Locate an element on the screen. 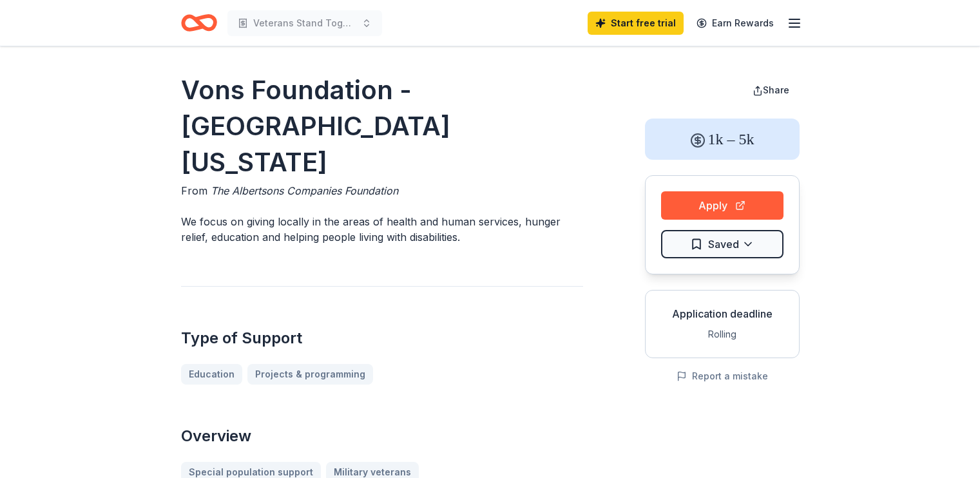 Image resolution: width=980 pixels, height=478 pixels. span: Veterans Stand Together is located at coordinates (305, 23).